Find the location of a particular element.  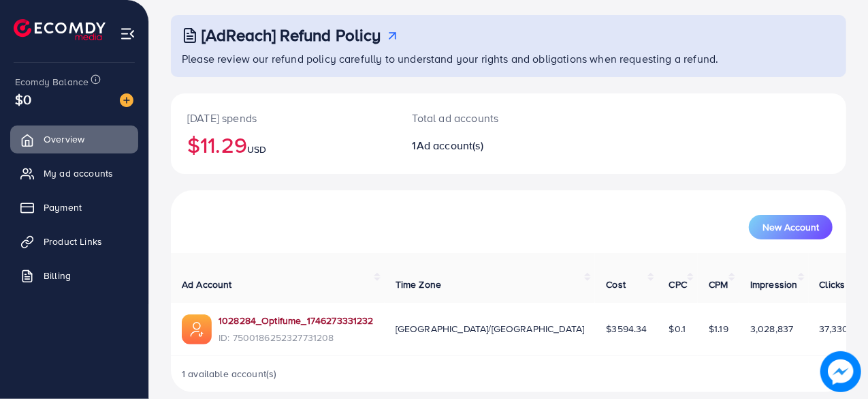

span: Product Links is located at coordinates (73, 241).